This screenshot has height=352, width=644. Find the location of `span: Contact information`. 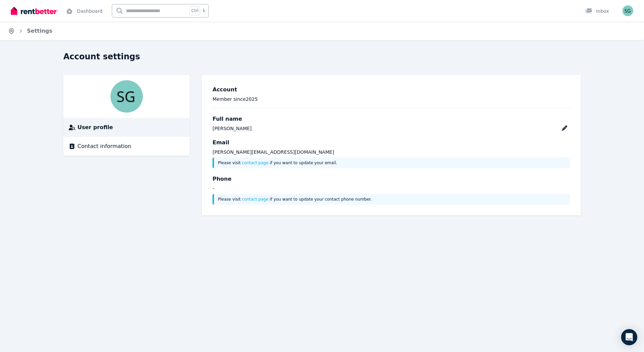

span: Contact information is located at coordinates (105, 146).